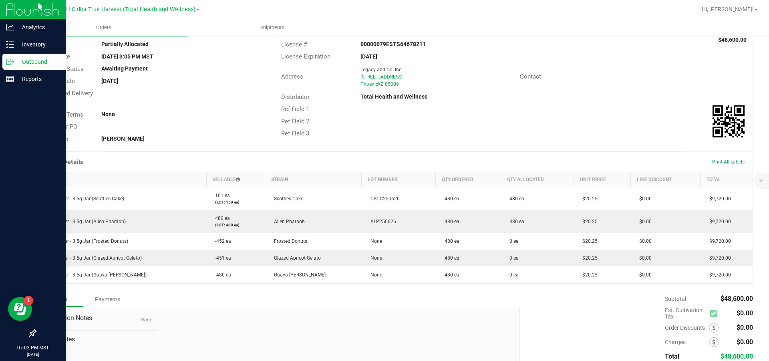 This screenshot has height=361, width=769. What do you see at coordinates (468, 179) in the screenshot?
I see `th: Qty Ordered` at bounding box center [468, 179].